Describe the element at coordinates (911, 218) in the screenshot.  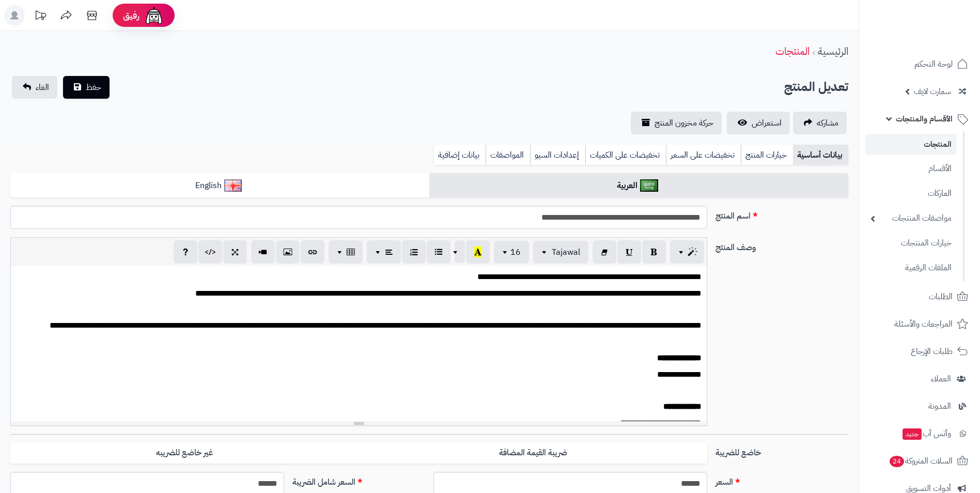
I see `a: مواصفات المنتجات` at that location.